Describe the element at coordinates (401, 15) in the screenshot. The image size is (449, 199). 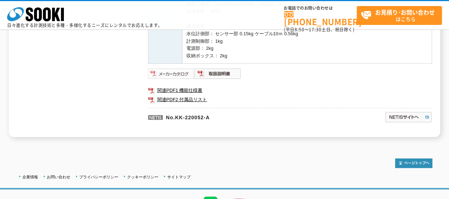
I see `span: はこちら` at that location.